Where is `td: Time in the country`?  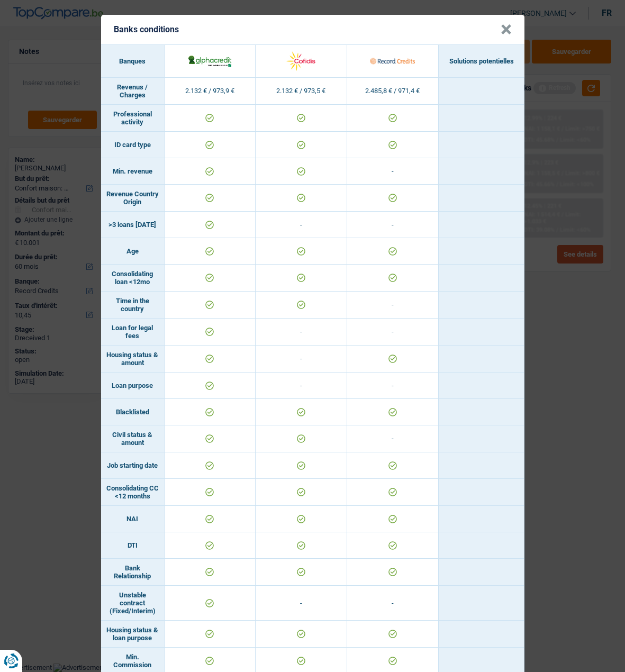
td: Time in the country is located at coordinates (133, 304).